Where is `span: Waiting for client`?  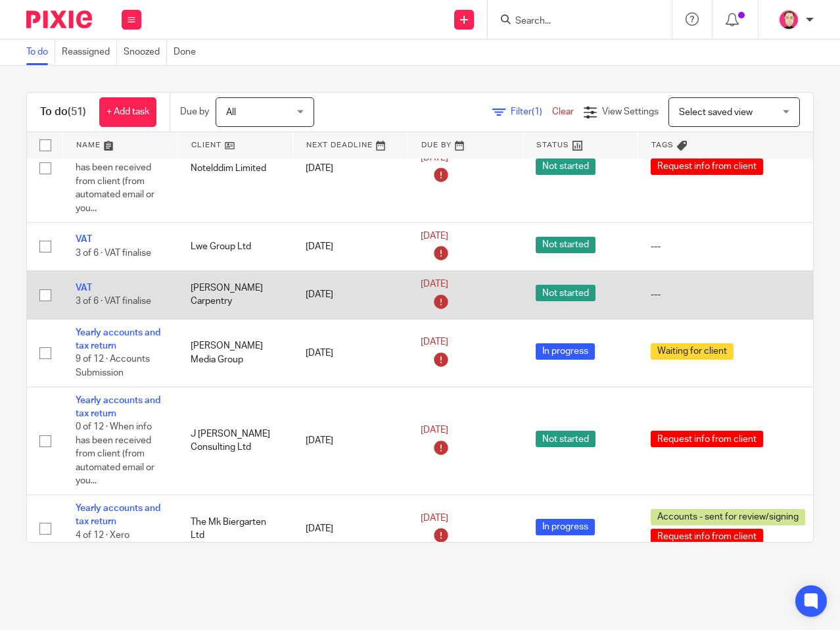 span: Waiting for client is located at coordinates (692, 351).